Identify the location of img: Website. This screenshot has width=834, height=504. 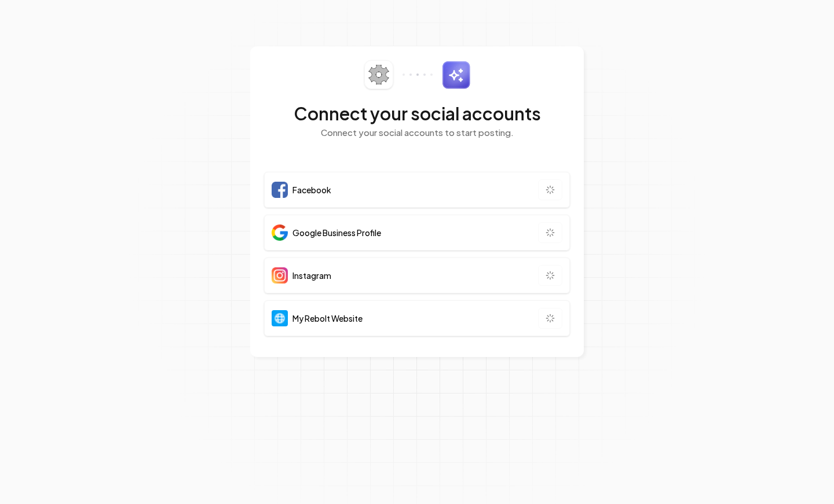
(280, 319).